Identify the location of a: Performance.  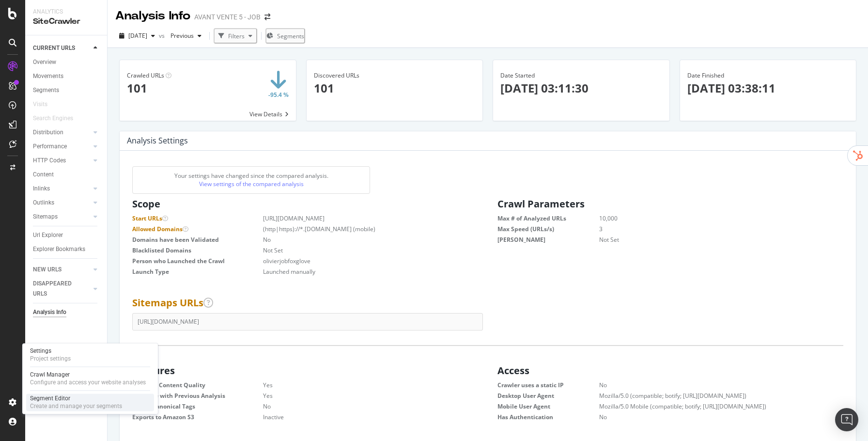
(61, 146).